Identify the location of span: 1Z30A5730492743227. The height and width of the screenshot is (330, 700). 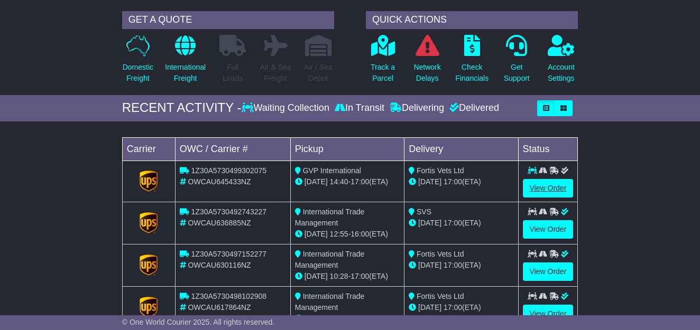
(229, 212).